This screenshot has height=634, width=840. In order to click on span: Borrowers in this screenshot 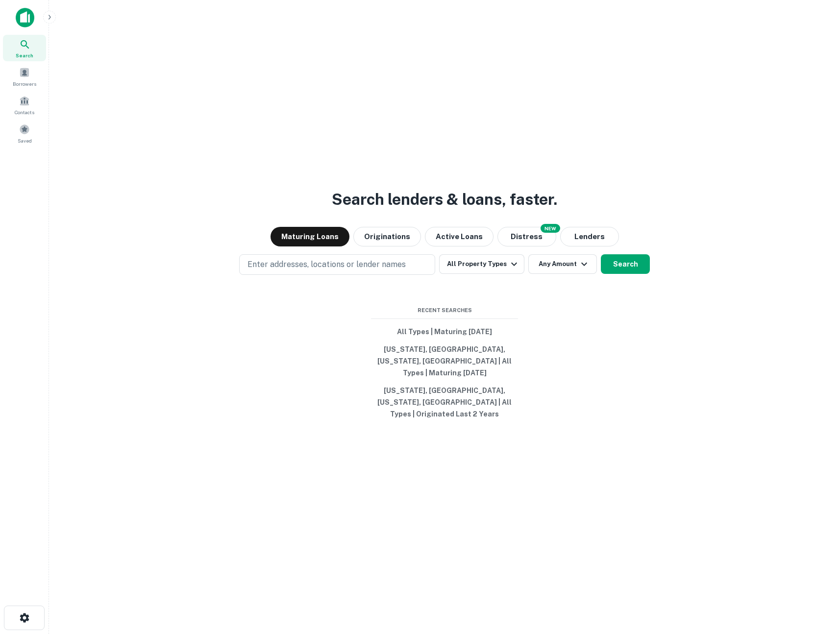, I will do `click(25, 84)`.